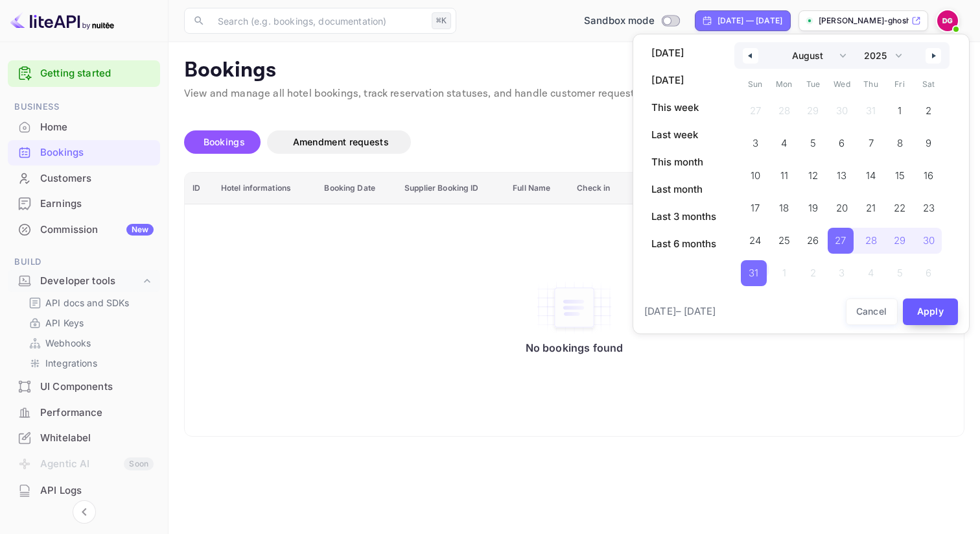 Image resolution: width=980 pixels, height=534 pixels. What do you see at coordinates (813, 173) in the screenshot?
I see `button: 12` at bounding box center [813, 173].